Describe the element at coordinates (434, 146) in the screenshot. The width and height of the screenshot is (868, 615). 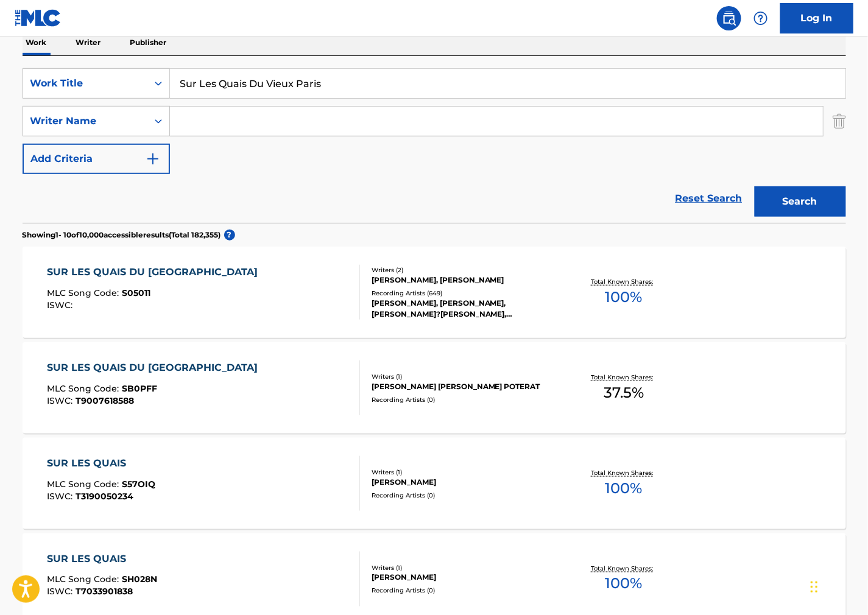
I see `form: Search Form` at that location.